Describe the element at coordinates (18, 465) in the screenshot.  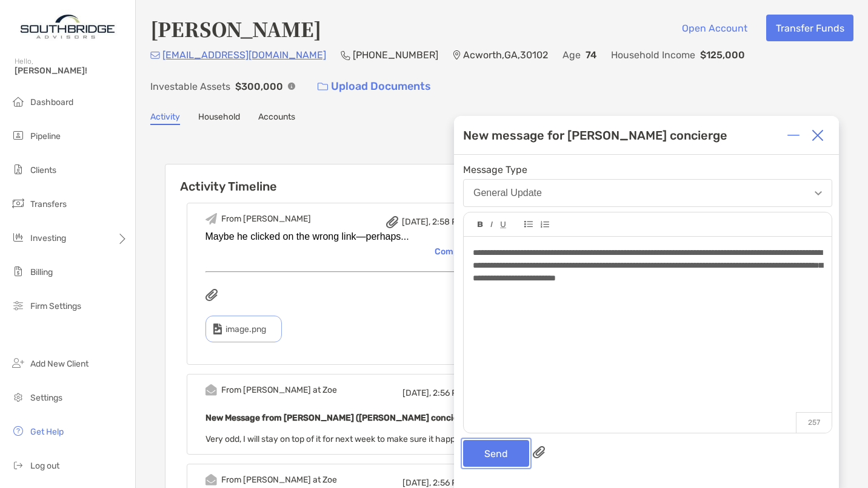
I see `img: logout icon` at that location.